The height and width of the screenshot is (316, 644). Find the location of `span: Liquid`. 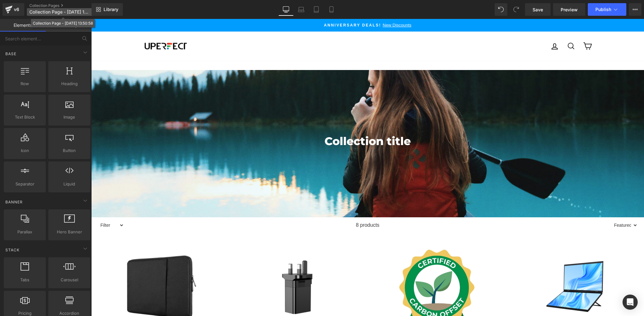

span: Liquid is located at coordinates (69, 184).